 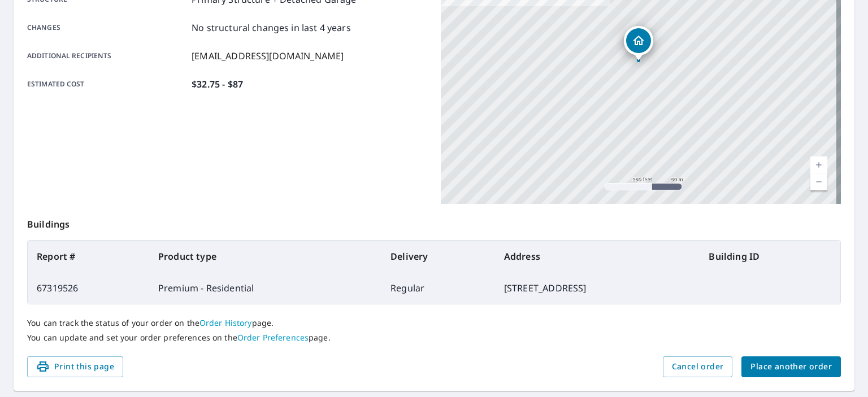 What do you see at coordinates (217, 84) in the screenshot?
I see `p: $32.75 - $87` at bounding box center [217, 84].